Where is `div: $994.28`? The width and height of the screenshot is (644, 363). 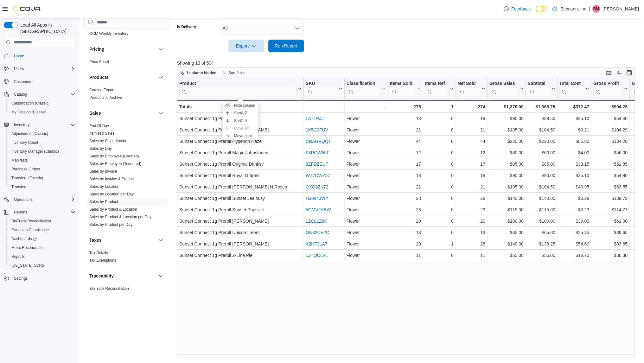 div: $994.28 is located at coordinates (610, 106).